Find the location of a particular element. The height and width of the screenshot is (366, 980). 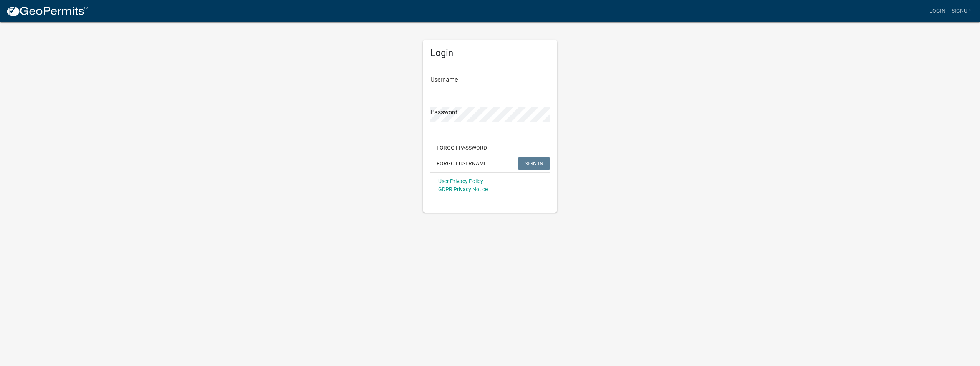

span: SIGN IN is located at coordinates (533, 163).